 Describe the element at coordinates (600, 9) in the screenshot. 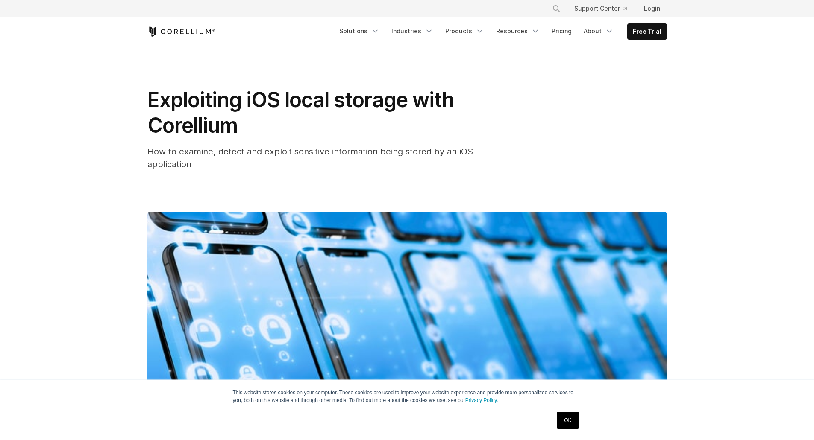

I see `a: Support Center` at that location.